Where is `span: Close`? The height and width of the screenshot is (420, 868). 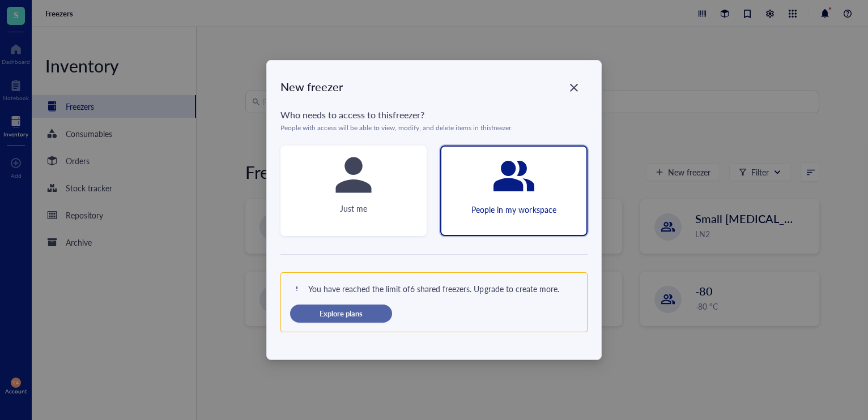 span: Close is located at coordinates (574, 88).